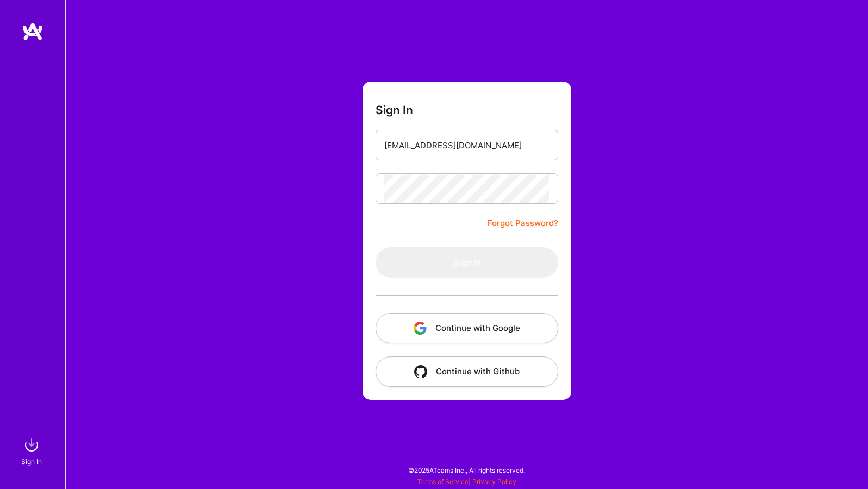  Describe the element at coordinates (494, 481) in the screenshot. I see `a: Privacy Policy` at that location.